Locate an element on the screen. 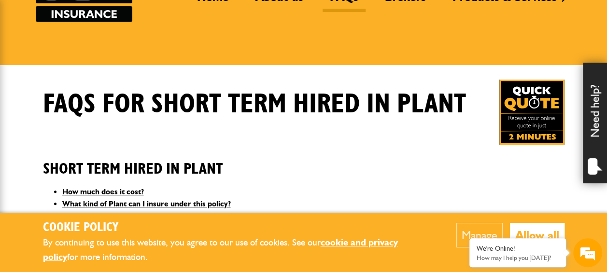 Image resolution: width=607 pixels, height=272 pixels. button: Allow all is located at coordinates (537, 235).